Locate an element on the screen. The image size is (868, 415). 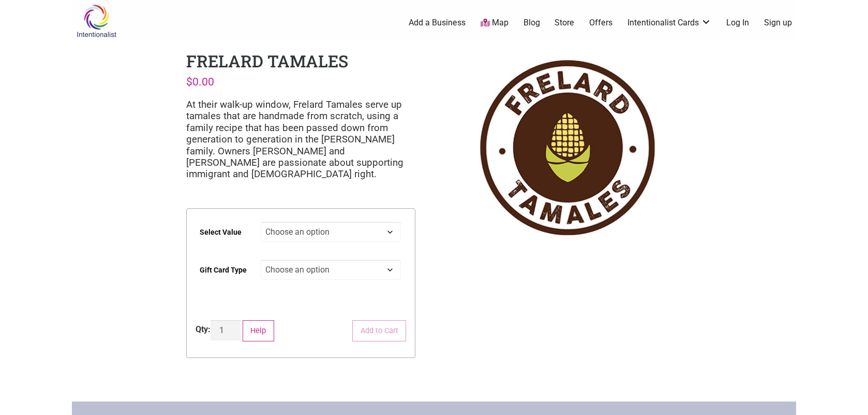
p: At their walk-up window, Frelard Tamales serve up tamales that are handmade from scratch, using a... is located at coordinates (300, 139).